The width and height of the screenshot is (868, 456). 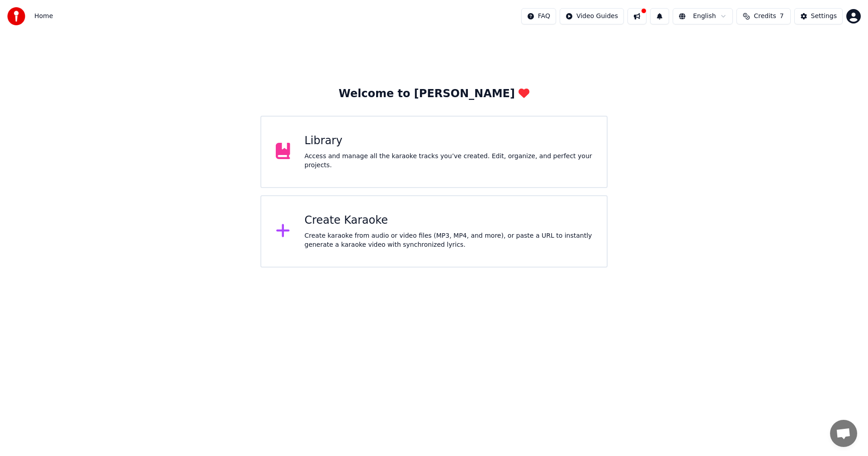 What do you see at coordinates (818, 16) in the screenshot?
I see `button: Settings` at bounding box center [818, 16].